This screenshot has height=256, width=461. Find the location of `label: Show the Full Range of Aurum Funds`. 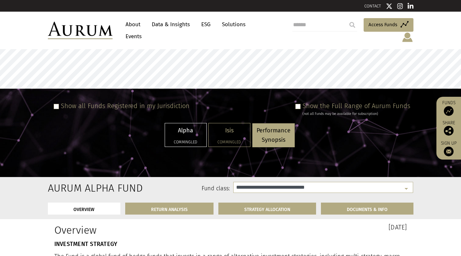

label: Show the Full Range of Aurum Funds is located at coordinates (356, 106).